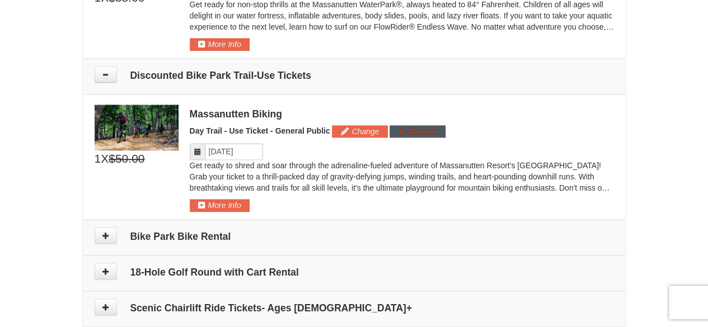 The width and height of the screenshot is (708, 327). Describe the element at coordinates (354, 237) in the screenshot. I see `h4: Bike Park Bike Rental` at that location.